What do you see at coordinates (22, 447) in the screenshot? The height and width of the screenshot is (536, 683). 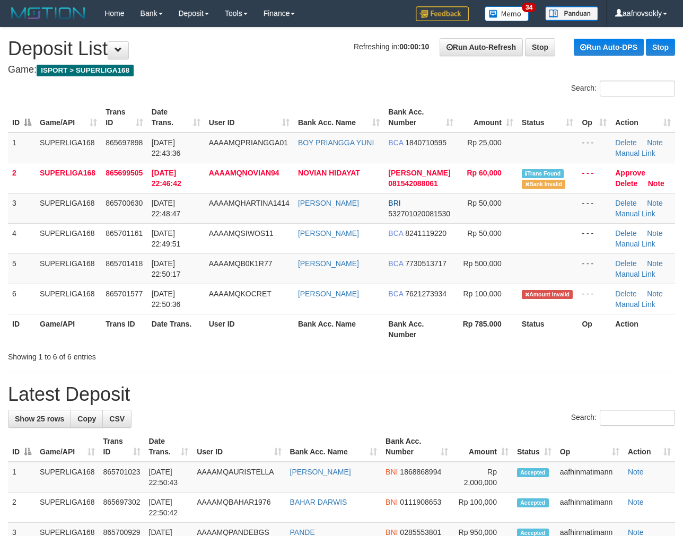 I see `th: ID: activate to sort column descending` at bounding box center [22, 447].